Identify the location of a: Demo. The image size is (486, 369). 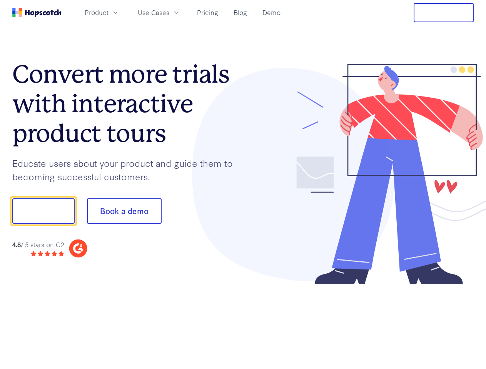
(271, 12).